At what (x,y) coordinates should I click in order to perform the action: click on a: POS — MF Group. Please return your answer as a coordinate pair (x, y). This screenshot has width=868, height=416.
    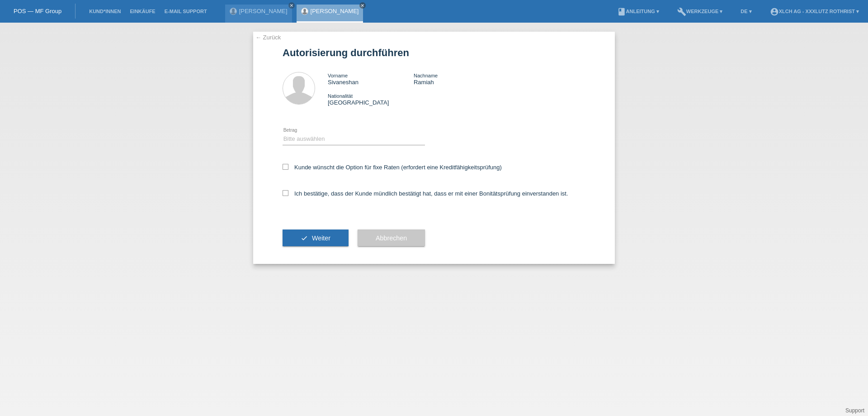
    Looking at the image, I should click on (37, 11).